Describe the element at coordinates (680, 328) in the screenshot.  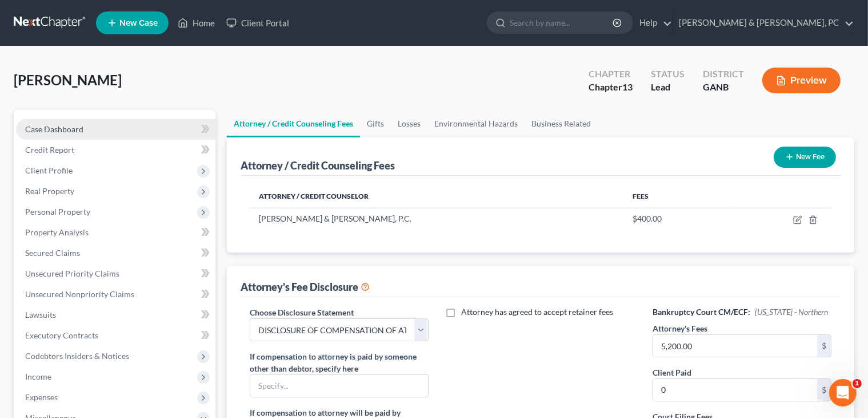
I see `label: Attorney's Fees` at that location.